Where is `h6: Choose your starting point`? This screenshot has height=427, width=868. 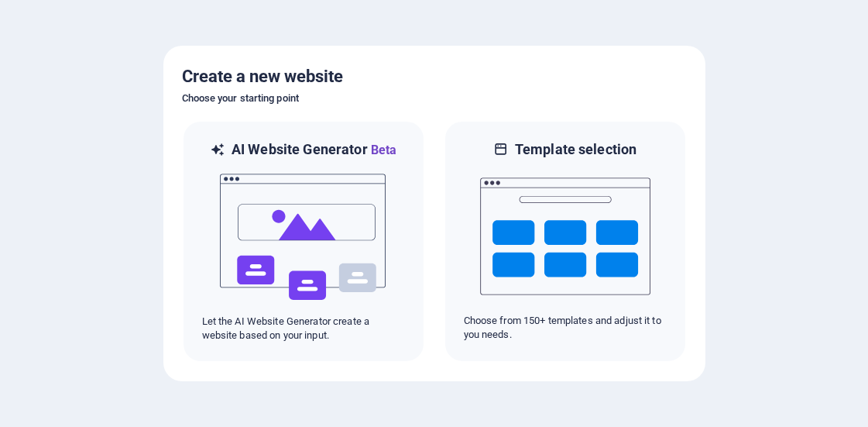
h6: Choose your starting point is located at coordinates (435, 98).